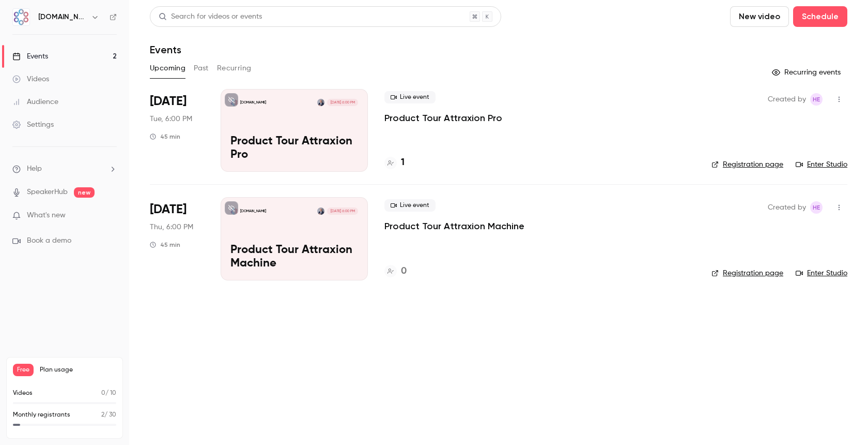 This screenshot has height=445, width=868. I want to click on button: Upcoming, so click(167, 69).